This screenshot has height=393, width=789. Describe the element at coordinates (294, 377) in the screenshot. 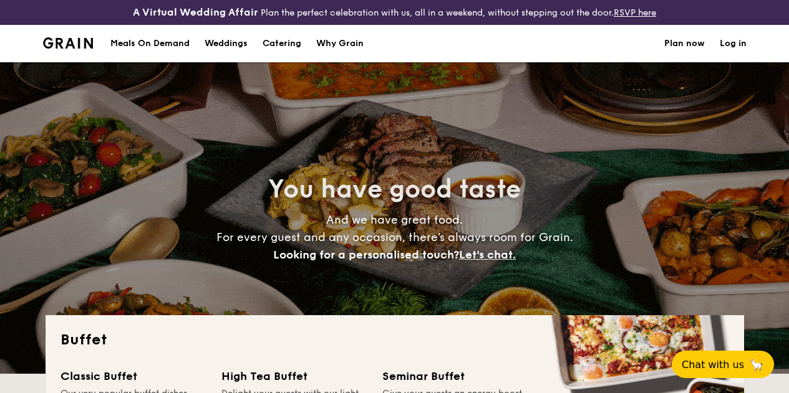

I see `div: High Tea Buffet` at that location.